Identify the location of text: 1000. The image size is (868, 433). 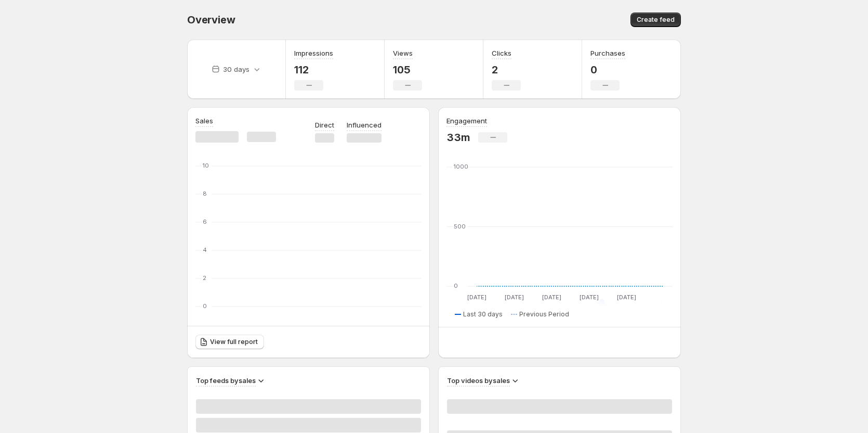
(461, 167).